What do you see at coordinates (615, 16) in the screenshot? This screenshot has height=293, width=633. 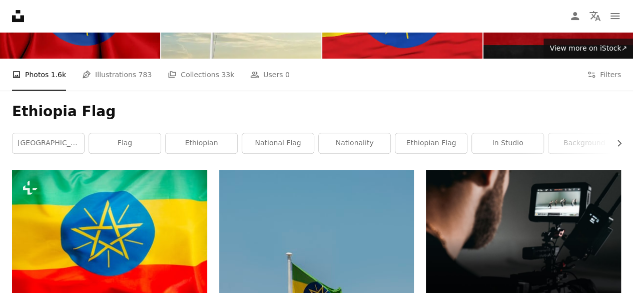 I see `button: Menu` at bounding box center [615, 16].